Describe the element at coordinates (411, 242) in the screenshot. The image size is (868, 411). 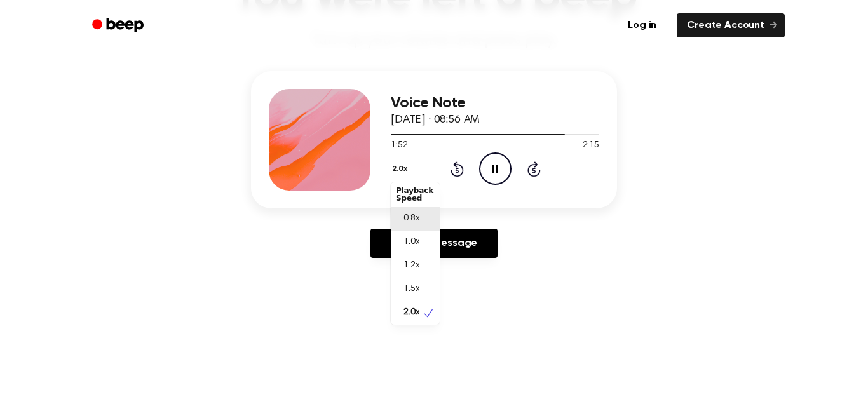
I see `span: 1.0x` at that location.